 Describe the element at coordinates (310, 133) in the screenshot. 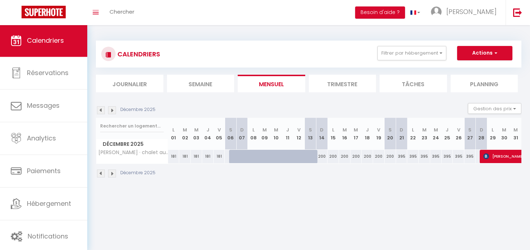

I see `th: 13` at that location.